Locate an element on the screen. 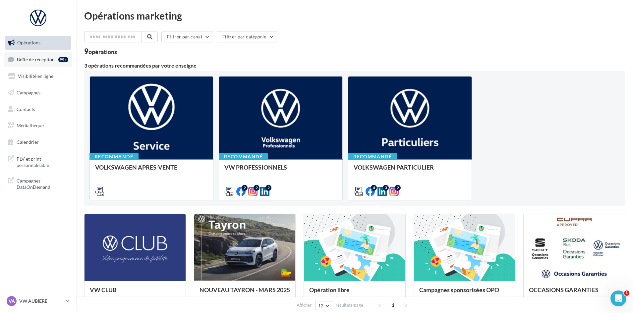 Image resolution: width=633 pixels, height=313 pixels. div: 4 is located at coordinates (374, 188).